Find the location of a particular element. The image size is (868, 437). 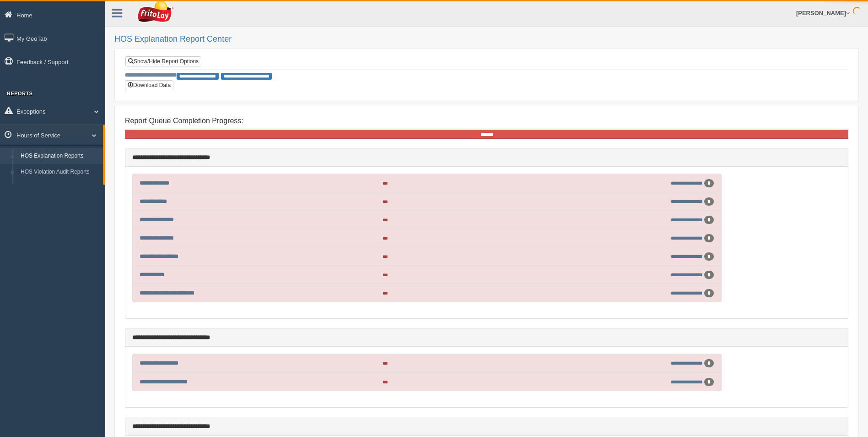

h4: Report Queue Completion Progress: is located at coordinates (487, 121).